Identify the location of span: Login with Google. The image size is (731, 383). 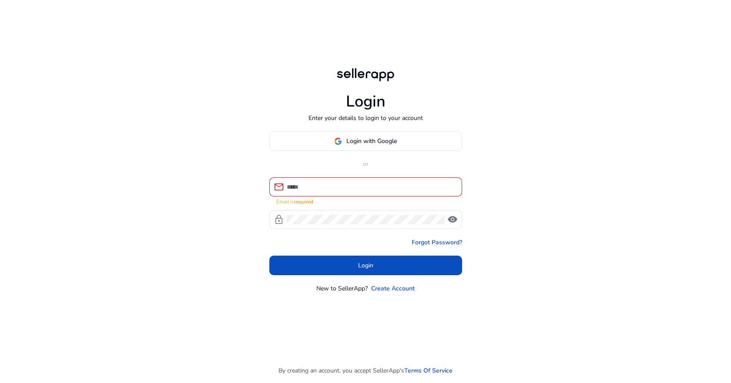
(372, 141).